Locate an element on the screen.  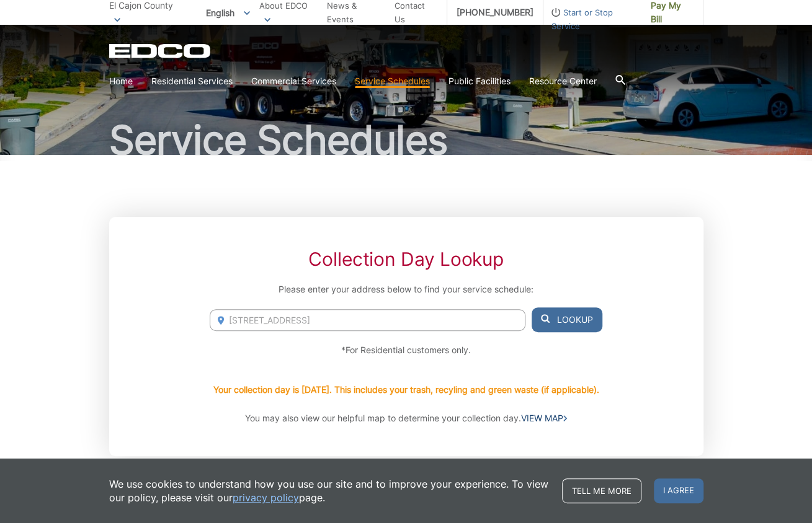
a: Service Schedules is located at coordinates (392, 82).